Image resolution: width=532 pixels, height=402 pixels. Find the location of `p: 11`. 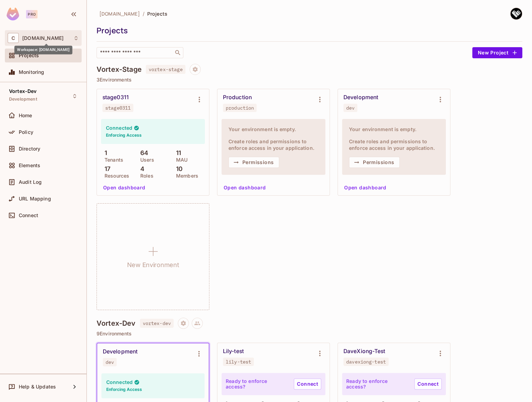

p: 11 is located at coordinates (177, 153).